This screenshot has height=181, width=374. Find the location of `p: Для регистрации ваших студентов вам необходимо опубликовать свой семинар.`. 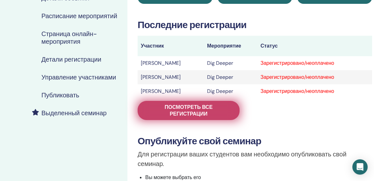

p: Для регистрации ваших студентов вам необходимо опубликовать свой семинар. is located at coordinates (255, 159).